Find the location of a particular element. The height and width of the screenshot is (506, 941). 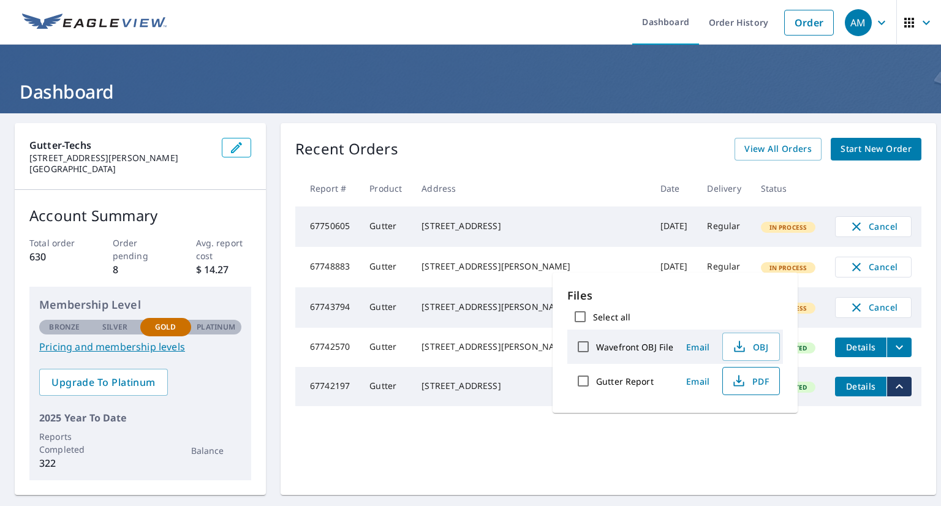

td: 67750605 is located at coordinates (327, 227).